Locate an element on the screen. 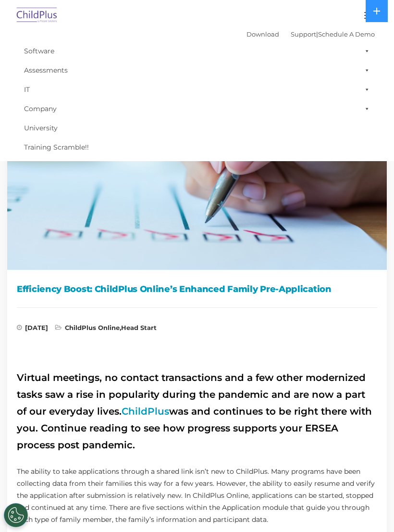  a: Head Start is located at coordinates (139, 328).